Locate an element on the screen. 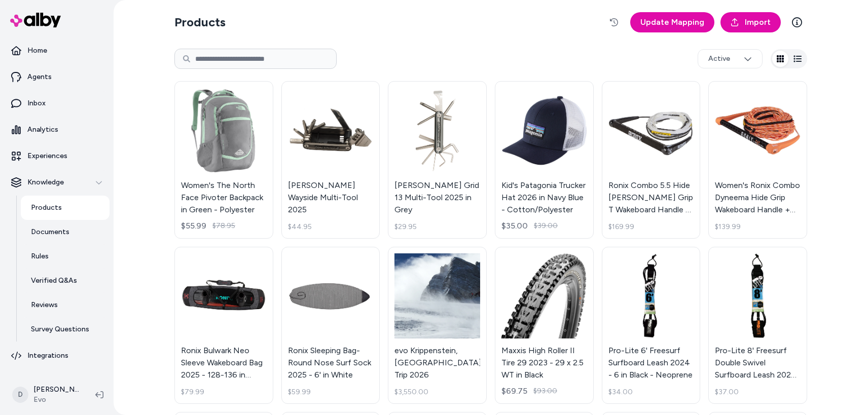  a: Experiences is located at coordinates (57, 156).